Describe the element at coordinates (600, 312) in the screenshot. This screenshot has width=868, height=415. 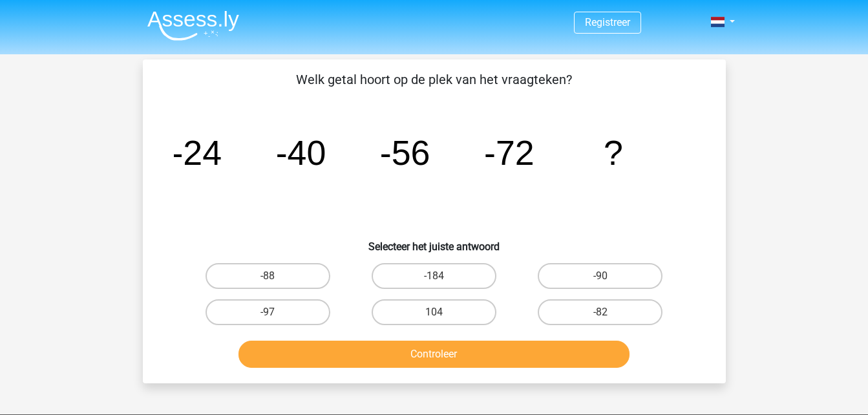
I see `label: -82` at that location.